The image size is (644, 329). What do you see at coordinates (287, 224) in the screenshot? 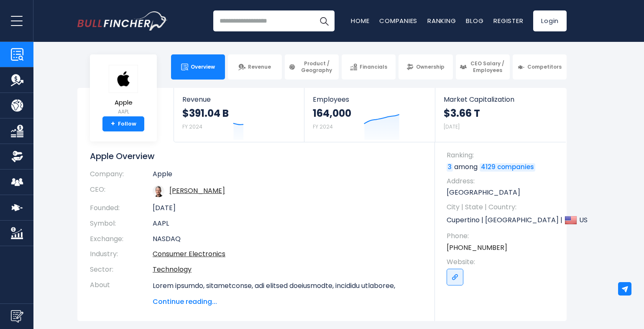
I see `td: AAPL` at bounding box center [287, 224].